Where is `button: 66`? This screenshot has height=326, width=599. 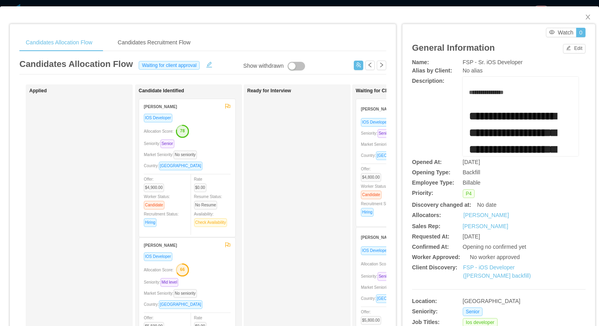
button: 66 is located at coordinates (181, 269).